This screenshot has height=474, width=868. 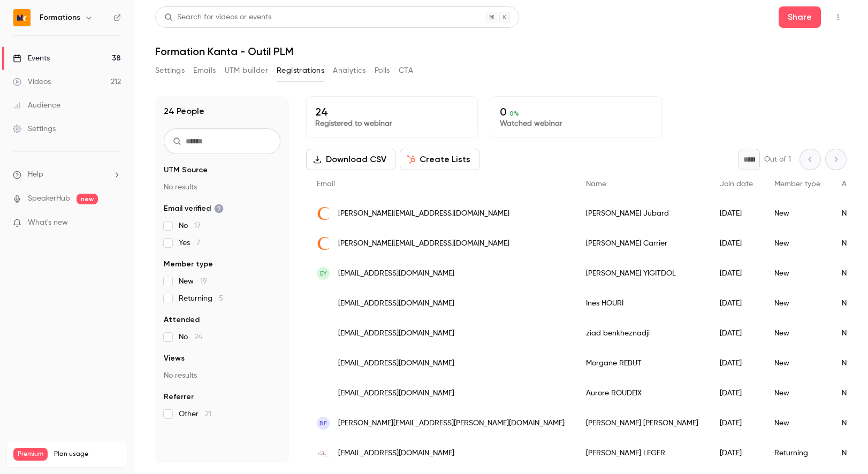 I want to click on span: Other, so click(x=195, y=414).